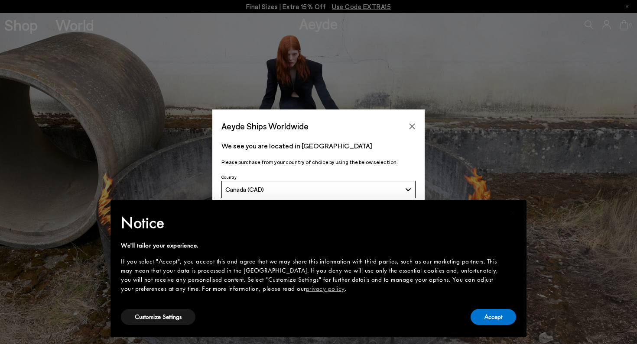  What do you see at coordinates (311, 275) in the screenshot?
I see `div: If you select "Accept", you accept this and agree that we may share this information with third p...` at bounding box center [311, 275].